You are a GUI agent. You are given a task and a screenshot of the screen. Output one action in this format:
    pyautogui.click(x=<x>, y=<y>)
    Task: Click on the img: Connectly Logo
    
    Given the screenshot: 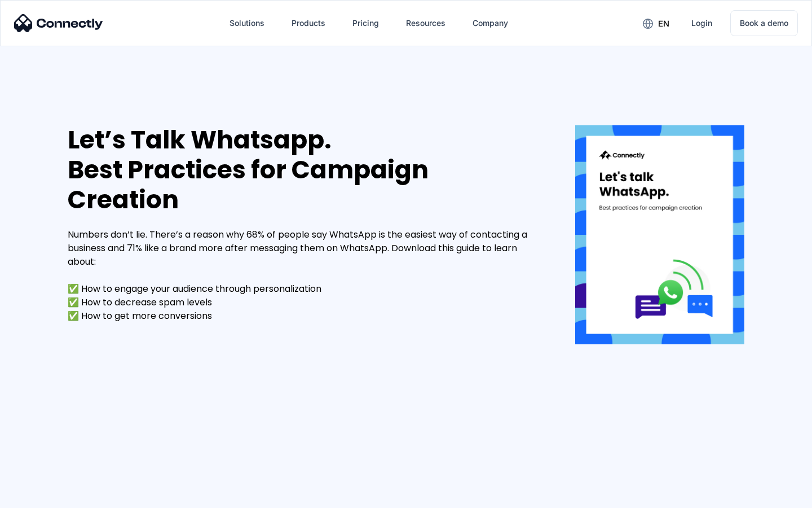 What is the action you would take?
    pyautogui.click(x=58, y=23)
    